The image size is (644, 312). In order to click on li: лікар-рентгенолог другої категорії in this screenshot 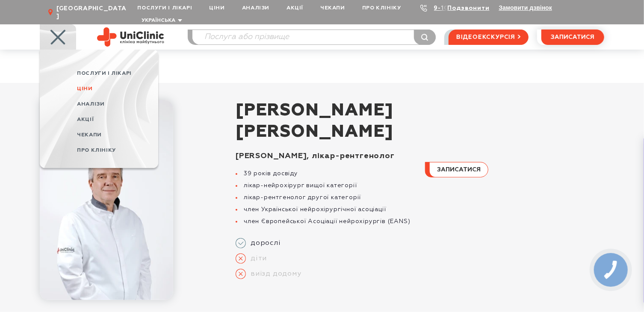, I will do `click(325, 197)`.